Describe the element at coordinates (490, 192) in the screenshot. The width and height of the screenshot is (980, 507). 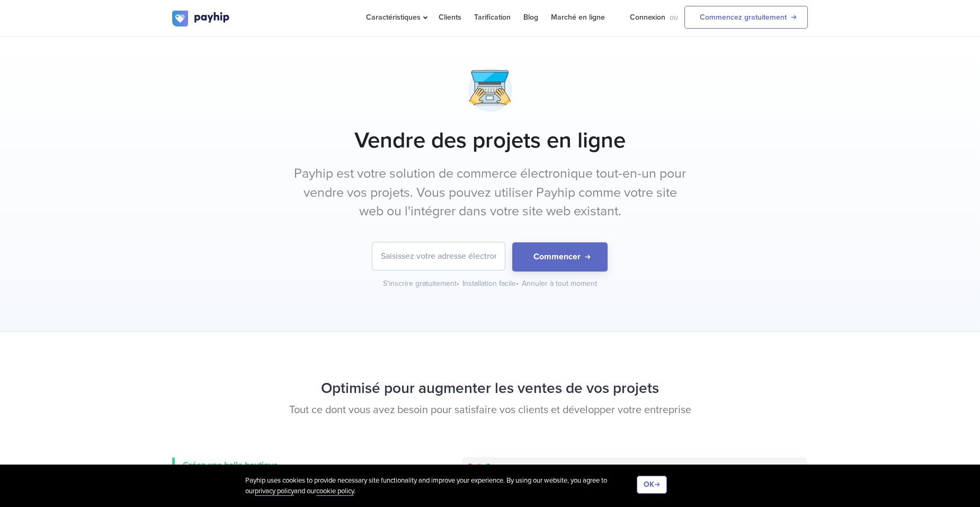
I see `p: Payhip est votre solution de commerce électronique tout-en-un pour vendre vos projets. Vous pouve...` at that location.